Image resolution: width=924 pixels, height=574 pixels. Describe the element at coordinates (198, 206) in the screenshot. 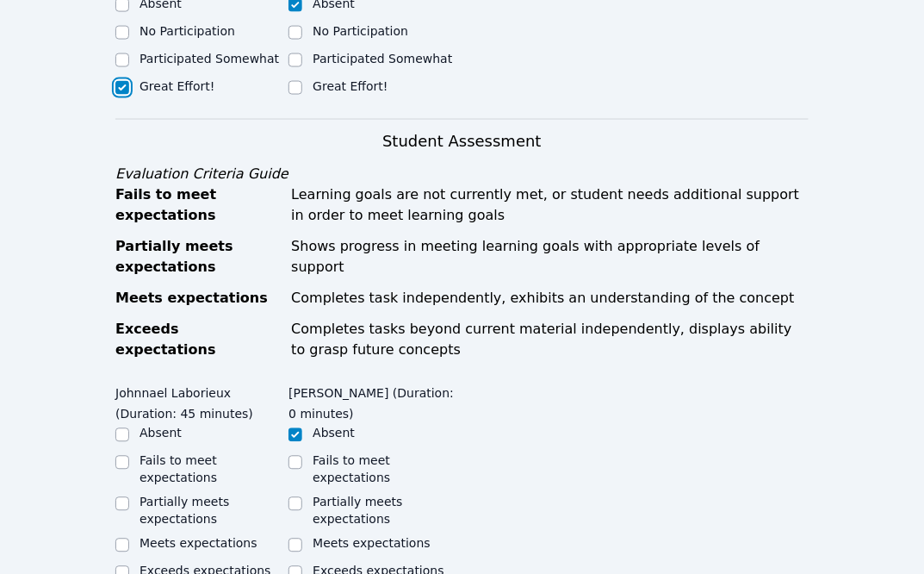

I see `div: Fails to meet expectations` at that location.